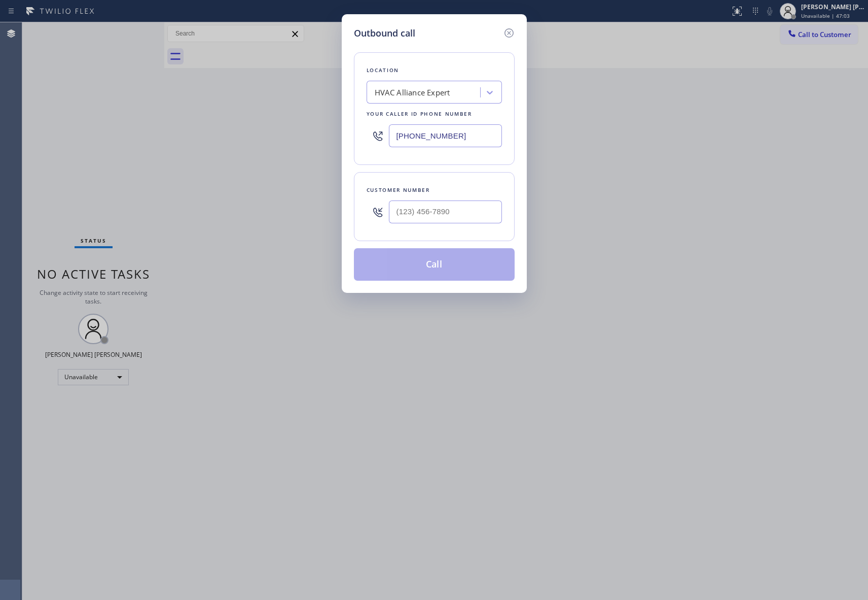 The image size is (868, 600). Describe the element at coordinates (385, 33) in the screenshot. I see `h5: Outbound call` at that location.